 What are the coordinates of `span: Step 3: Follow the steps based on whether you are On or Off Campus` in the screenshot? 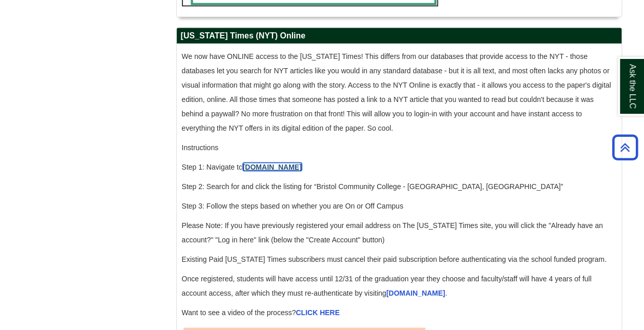 It's located at (293, 206).